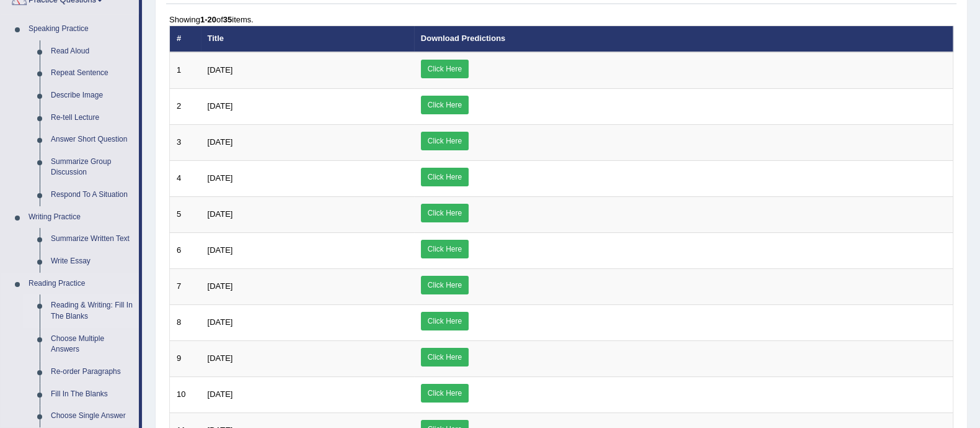  Describe the element at coordinates (92, 73) in the screenshot. I see `a: Repeat Sentence` at that location.